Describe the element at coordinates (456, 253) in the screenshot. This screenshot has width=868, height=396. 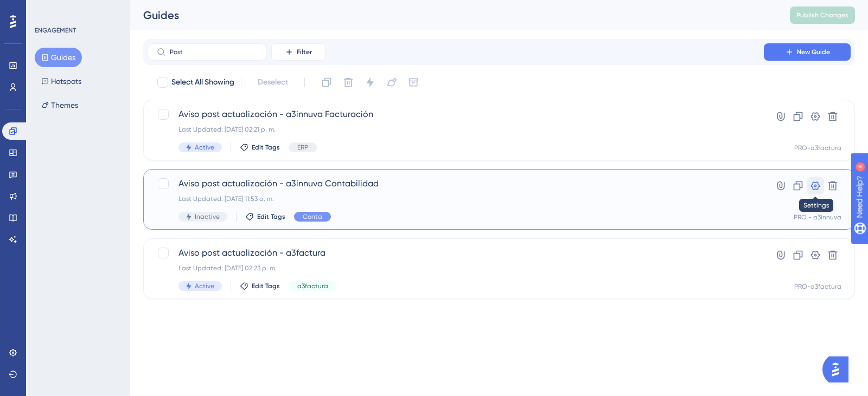
I see `span: Aviso post actualización - a3factura` at that location.